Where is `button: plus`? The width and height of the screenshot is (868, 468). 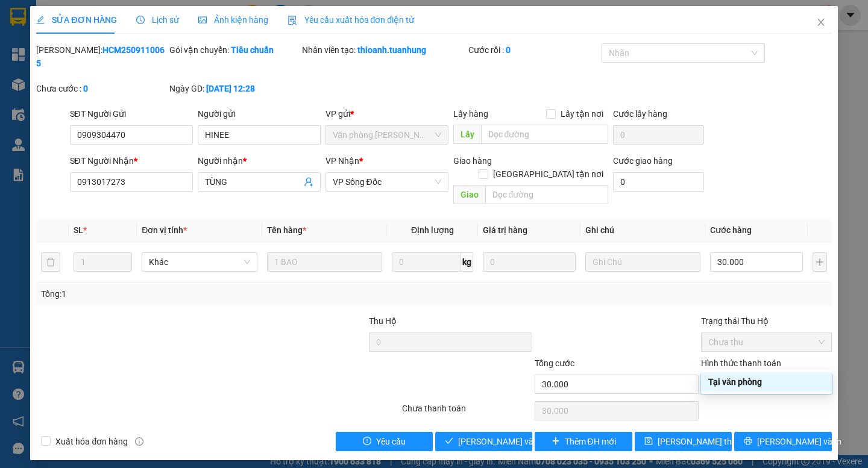
button: plus is located at coordinates (819, 262).